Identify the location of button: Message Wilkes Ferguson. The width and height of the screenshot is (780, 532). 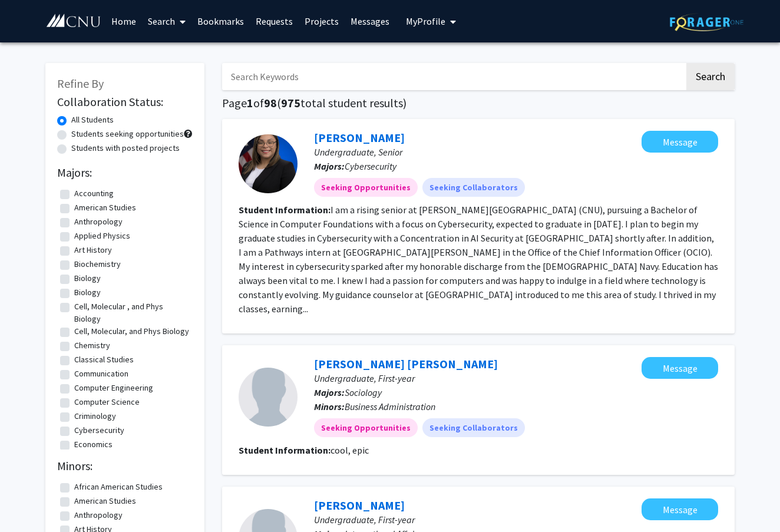
(680, 368).